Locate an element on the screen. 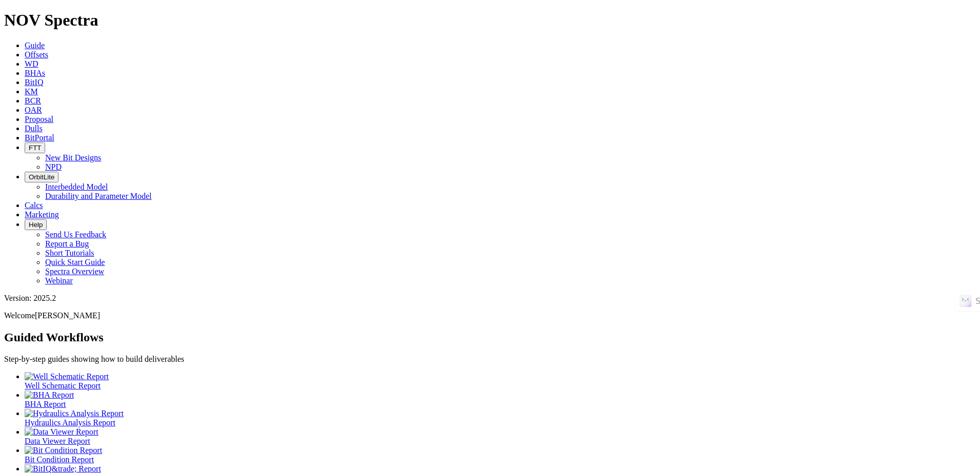  span: KM is located at coordinates (32, 91).